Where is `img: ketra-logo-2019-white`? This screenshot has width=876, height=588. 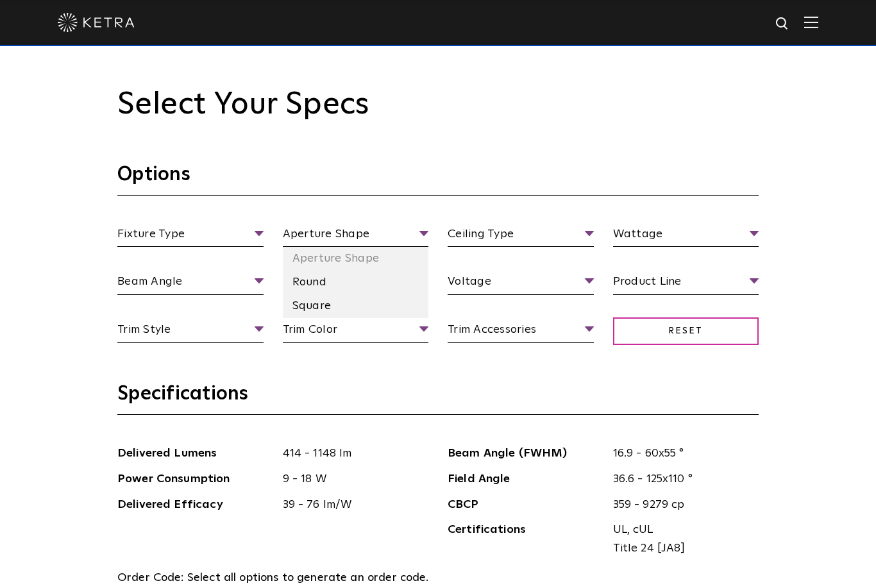 img: ketra-logo-2019-white is located at coordinates (96, 23).